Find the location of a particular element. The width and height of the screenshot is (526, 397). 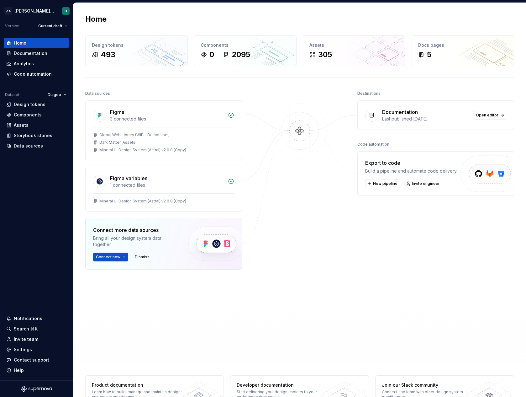

a: Figma3 connected filesGlobal Web Library (WIP - Do not use!)Dark Matter: AssetsMineral UI Design ... is located at coordinates (164, 130).